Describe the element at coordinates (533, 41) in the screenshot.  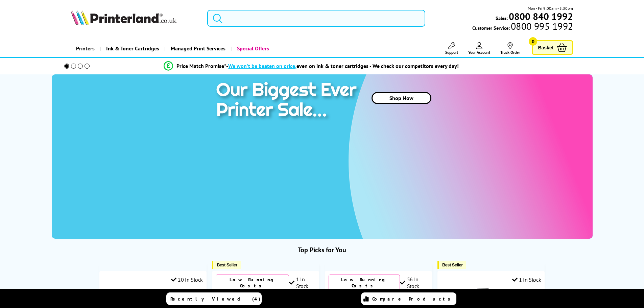
I see `span: 0` at that location.